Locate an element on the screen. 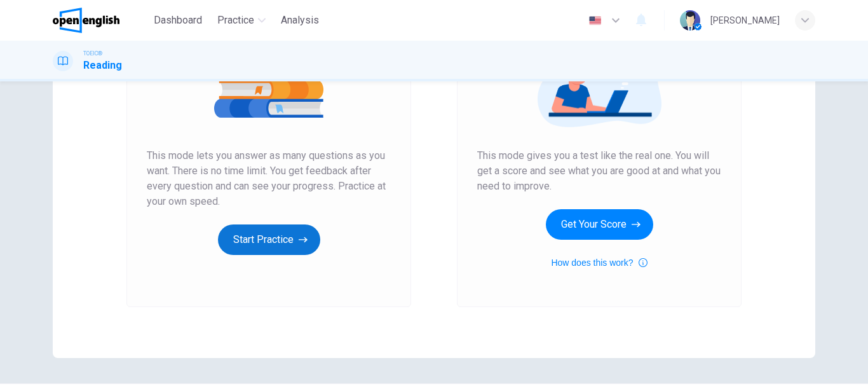  span: Practice is located at coordinates (236, 21).